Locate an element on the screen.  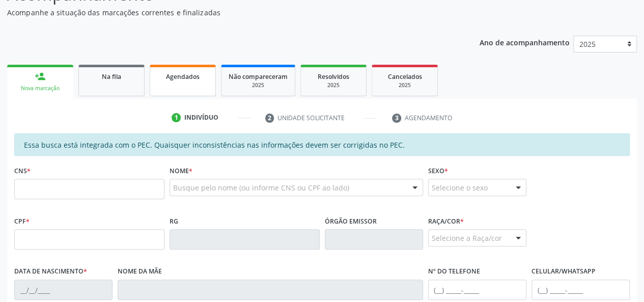
div: Essa busca está integrada com o PEC. Quaisquer inconsistências nas informações devem ser corrigid... is located at coordinates (322, 145).